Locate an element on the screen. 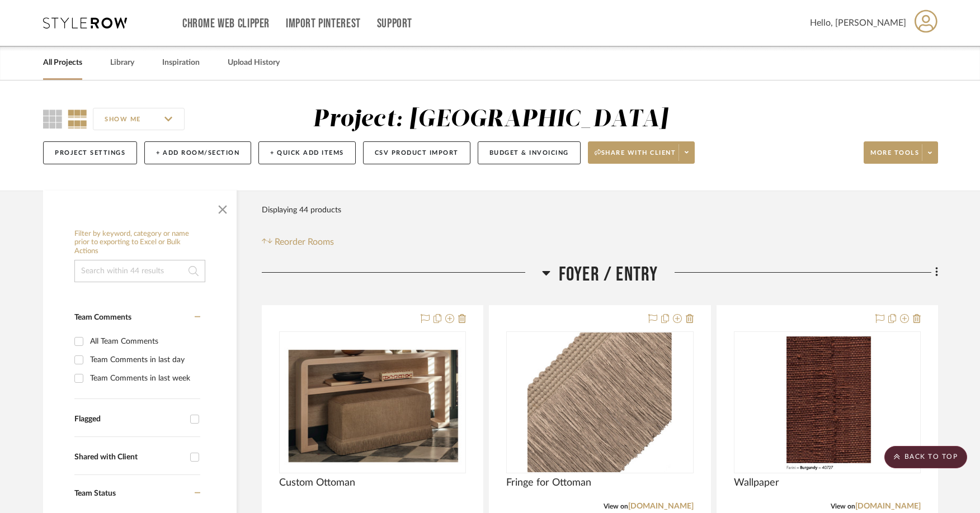  button: + Add Room/Section is located at coordinates (198, 152).